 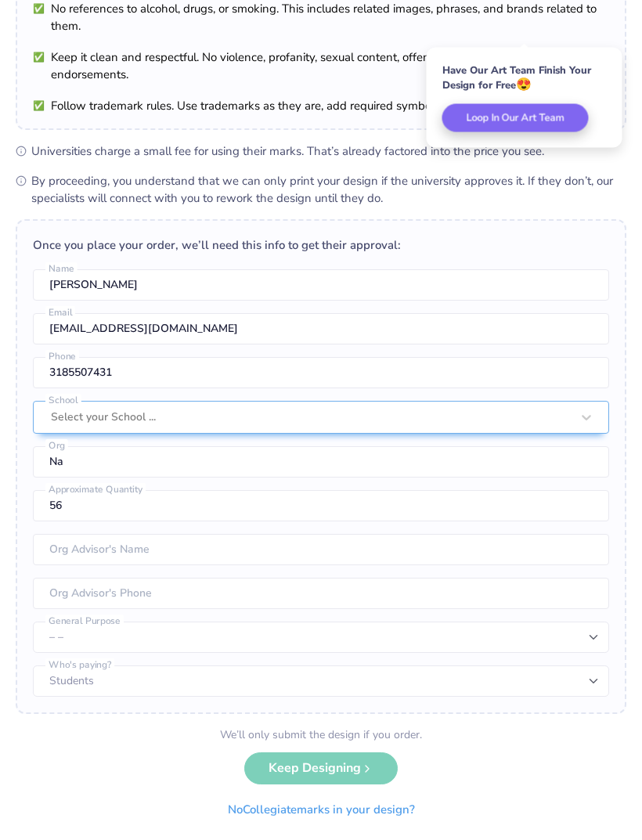 I want to click on div: We’ll only submit the design if you order., so click(x=321, y=735).